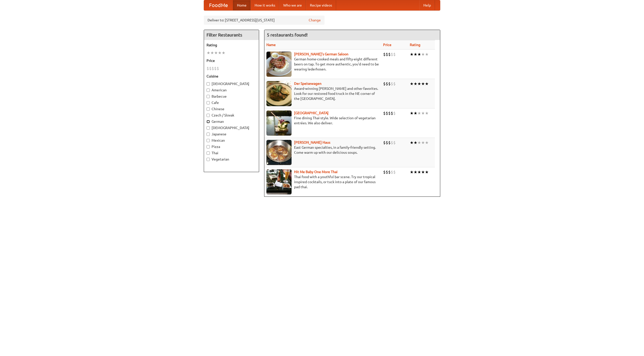 The height and width of the screenshot is (356, 644). Describe the element at coordinates (231, 140) in the screenshot. I see `label: Mexican` at that location.